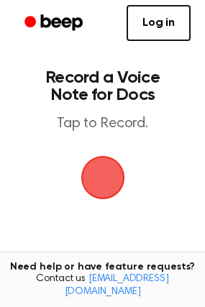 This screenshot has height=307, width=205. What do you see at coordinates (103, 178) in the screenshot?
I see `img: Beep Logo` at bounding box center [103, 178].